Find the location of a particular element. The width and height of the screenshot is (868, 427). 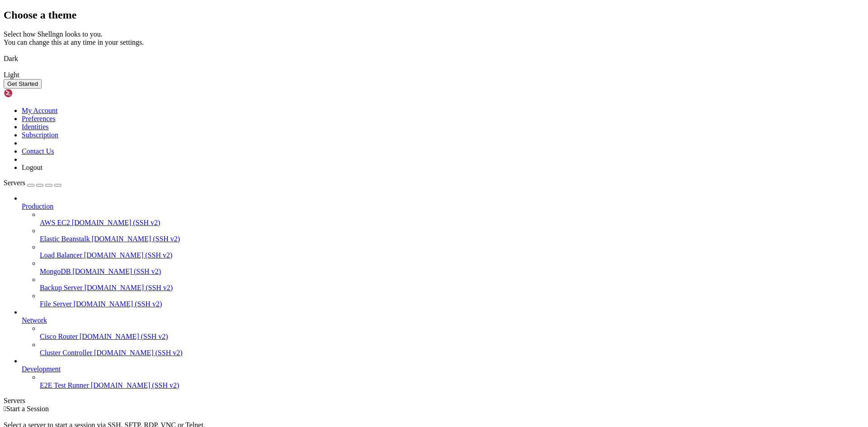

span: Load Balancer is located at coordinates (61, 255).